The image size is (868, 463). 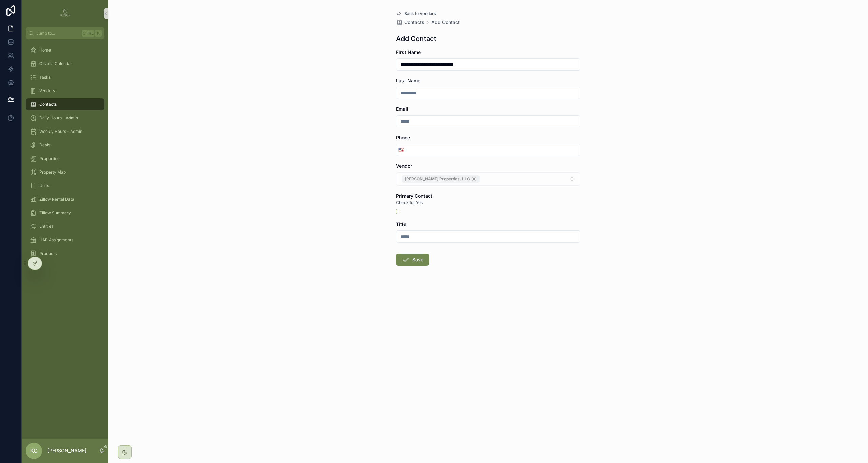 What do you see at coordinates (52, 172) in the screenshot?
I see `span: Property Map` at bounding box center [52, 172].